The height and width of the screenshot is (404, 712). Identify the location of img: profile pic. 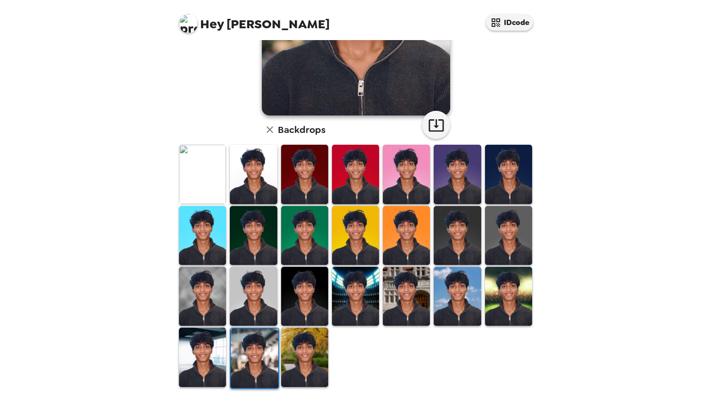
(188, 24).